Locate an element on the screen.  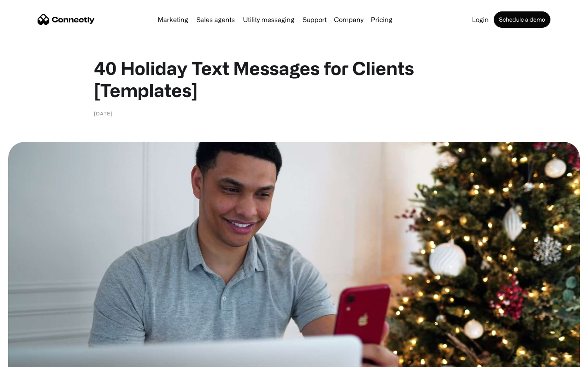
a: Utility messaging is located at coordinates (269, 19).